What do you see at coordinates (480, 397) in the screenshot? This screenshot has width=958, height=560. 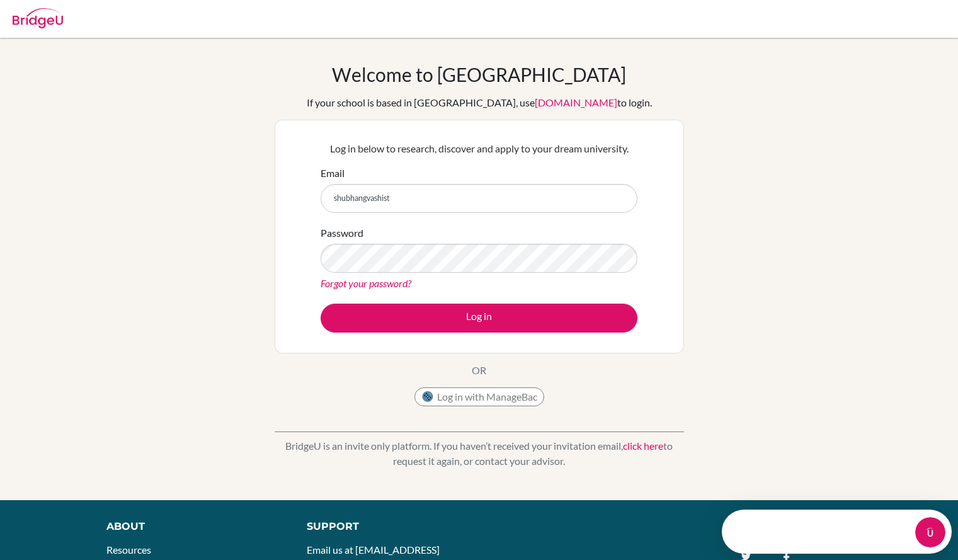 I see `button: Log in with ManageBac` at bounding box center [480, 397].